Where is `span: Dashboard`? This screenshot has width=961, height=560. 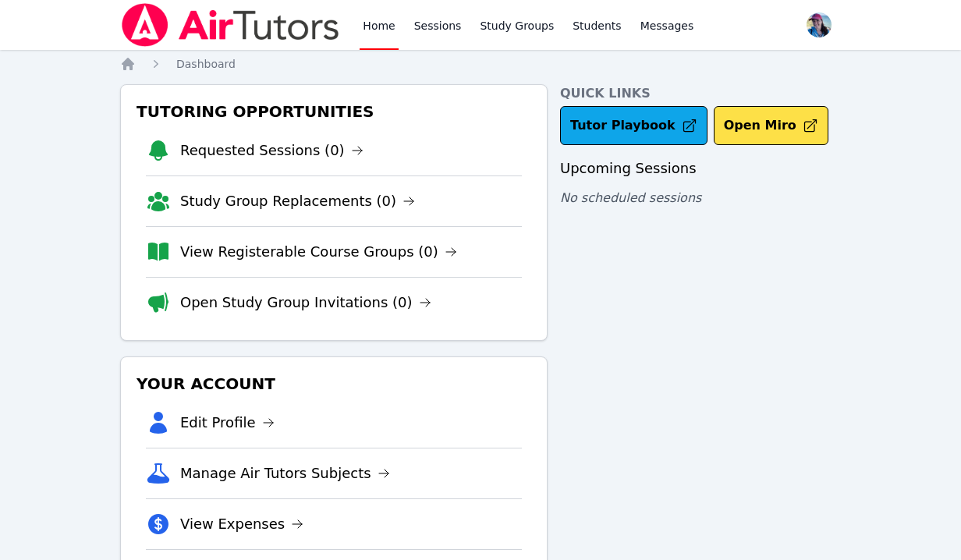
span: Dashboard is located at coordinates (206, 64).